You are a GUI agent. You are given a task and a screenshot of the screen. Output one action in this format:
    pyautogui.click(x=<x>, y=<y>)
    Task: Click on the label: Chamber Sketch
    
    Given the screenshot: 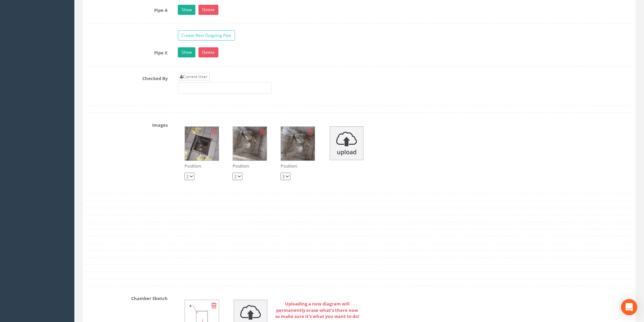 What is the action you would take?
    pyautogui.click(x=126, y=297)
    